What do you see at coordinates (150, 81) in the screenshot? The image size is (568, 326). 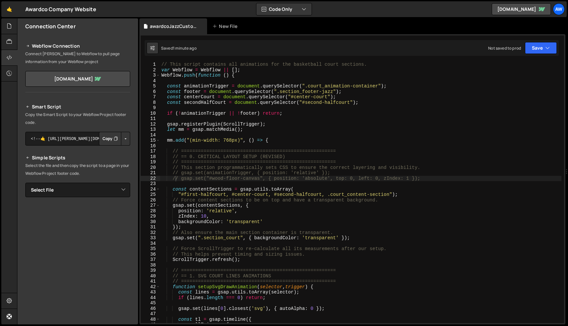 I see `div: 4` at bounding box center [150, 81].